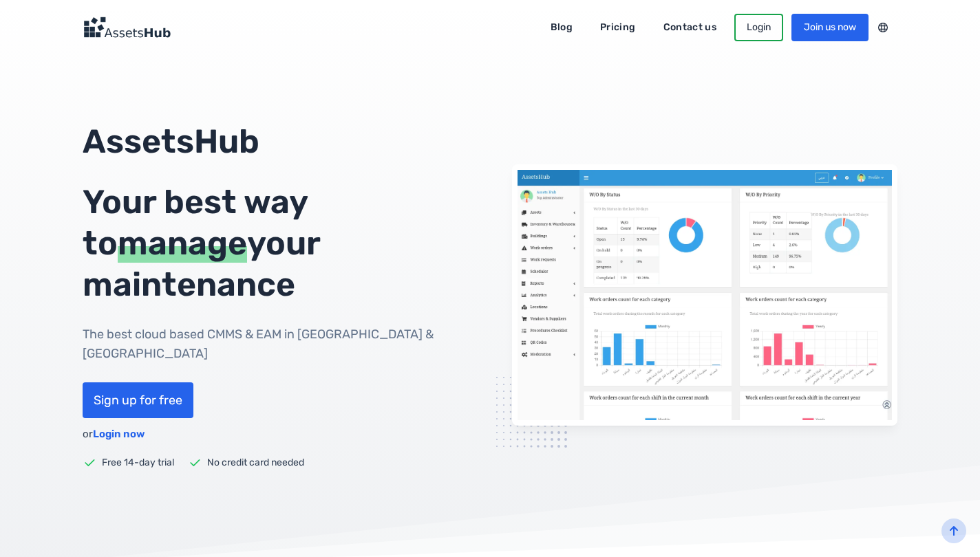 The width and height of the screenshot is (980, 557). What do you see at coordinates (705, 295) in the screenshot?
I see `img: AssetsHub` at bounding box center [705, 295].